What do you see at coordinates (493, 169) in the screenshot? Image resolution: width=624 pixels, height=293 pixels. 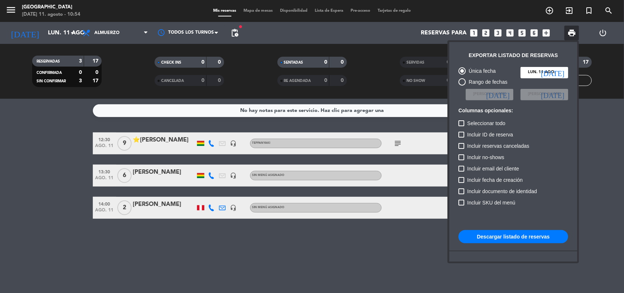 I see `span: Incluir email del cliente` at bounding box center [493, 169].